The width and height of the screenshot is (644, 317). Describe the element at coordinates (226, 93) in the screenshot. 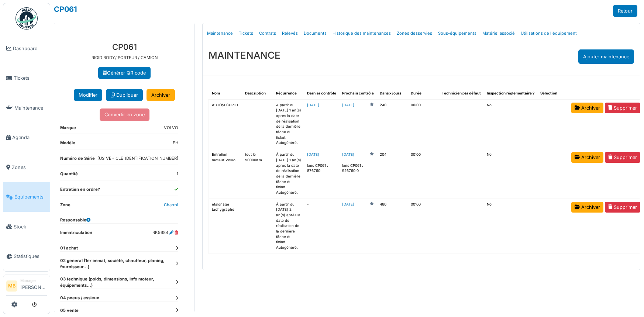

I see `th: Nom` at that location.